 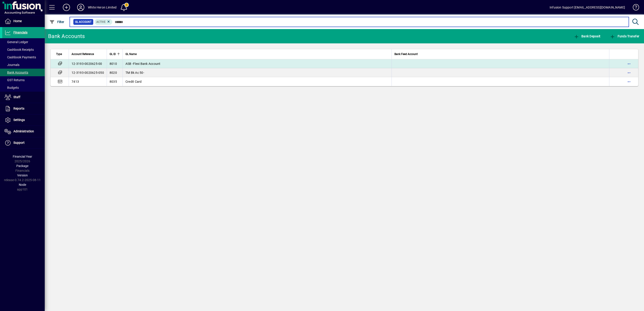 What do you see at coordinates (19, 143) in the screenshot?
I see `span: Support` at bounding box center [19, 143].